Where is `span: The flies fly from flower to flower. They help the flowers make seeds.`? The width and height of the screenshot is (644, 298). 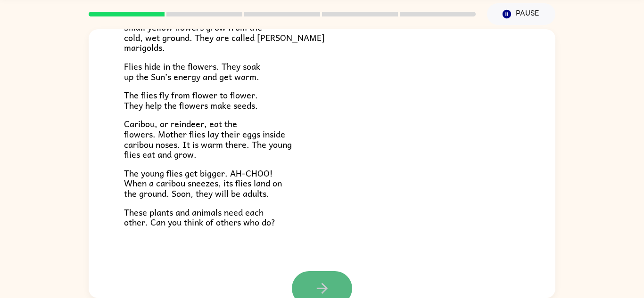 span: The flies fly from flower to flower. They help the flowers make seeds. is located at coordinates (191, 100).